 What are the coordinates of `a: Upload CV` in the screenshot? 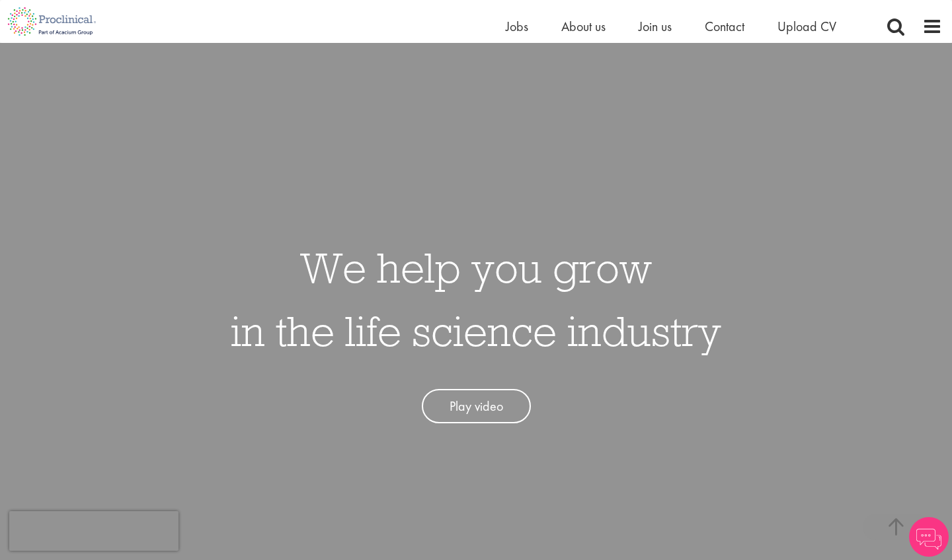 It's located at (807, 27).